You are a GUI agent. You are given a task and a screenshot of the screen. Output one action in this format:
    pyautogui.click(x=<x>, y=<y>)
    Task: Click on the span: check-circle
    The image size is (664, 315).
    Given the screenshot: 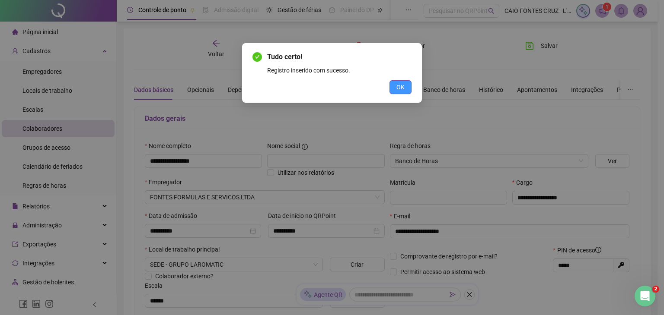 What is the action you would take?
    pyautogui.click(x=257, y=57)
    